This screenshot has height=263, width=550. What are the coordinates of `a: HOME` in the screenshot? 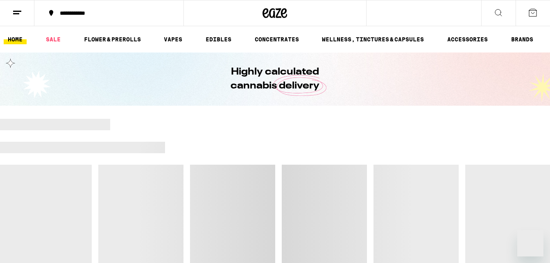 It's located at (15, 39).